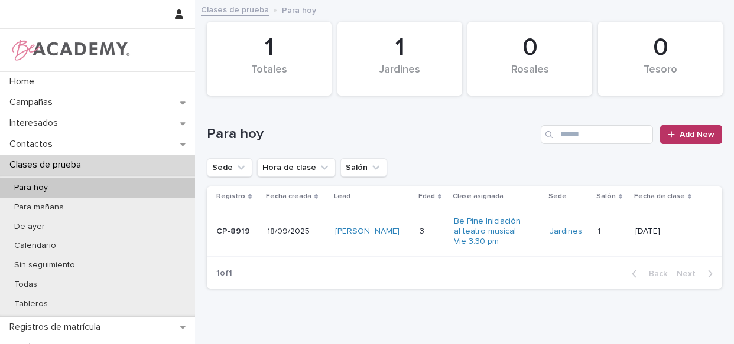  I want to click on p: Sin seguimiento, so click(44, 265).